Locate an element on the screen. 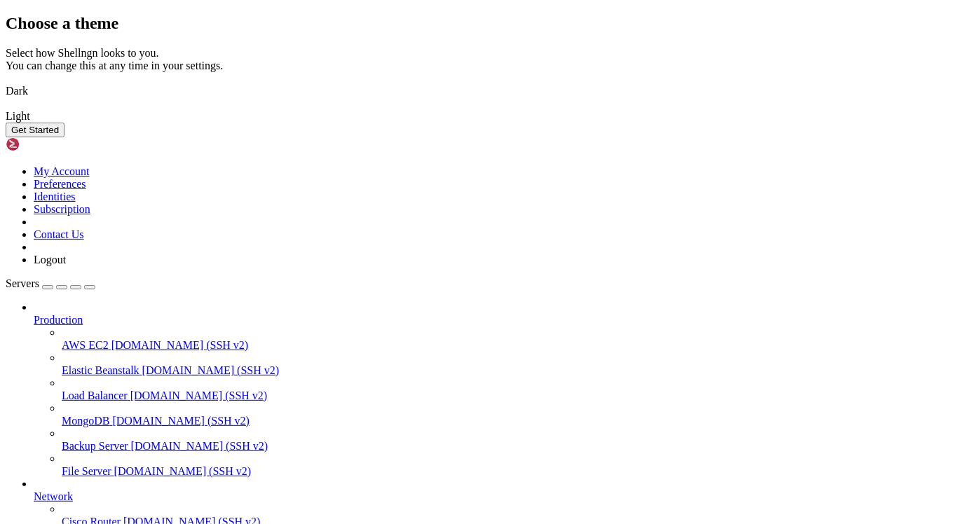 Image resolution: width=980 pixels, height=524 pixels. button: Get Started is located at coordinates (35, 130).